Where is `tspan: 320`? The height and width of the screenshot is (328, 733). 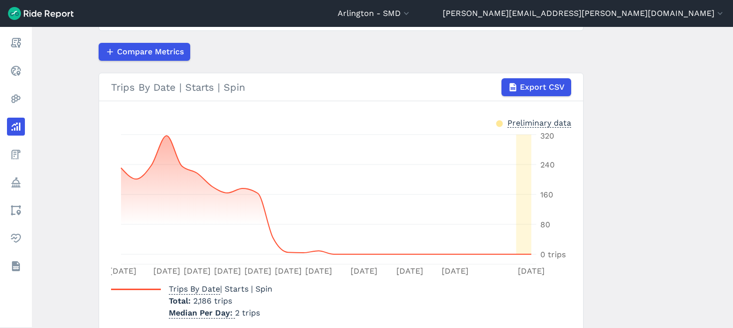
tspan: 320 is located at coordinates (547, 135).